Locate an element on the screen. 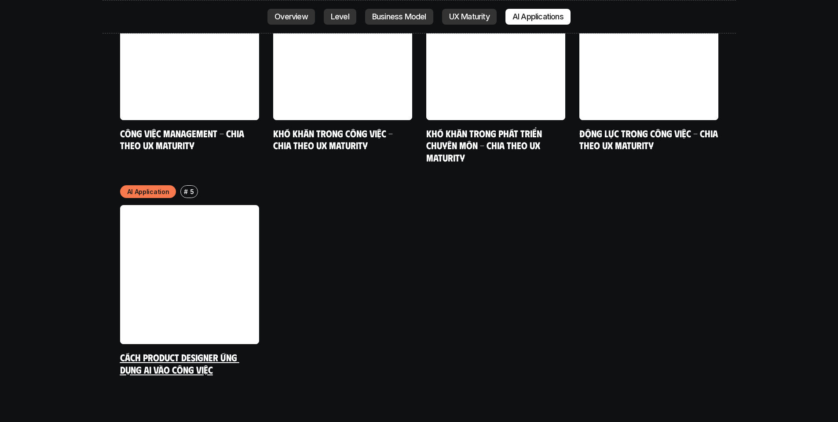 The width and height of the screenshot is (838, 422). a: Động lực trong công việc - Chia theo UX Maturity is located at coordinates (650, 139).